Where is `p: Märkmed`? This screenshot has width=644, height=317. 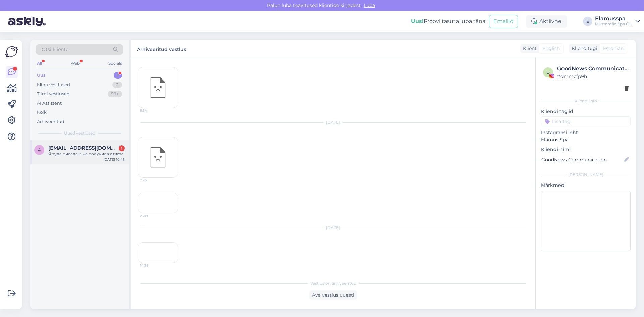 p: Märkmed is located at coordinates (586, 185).